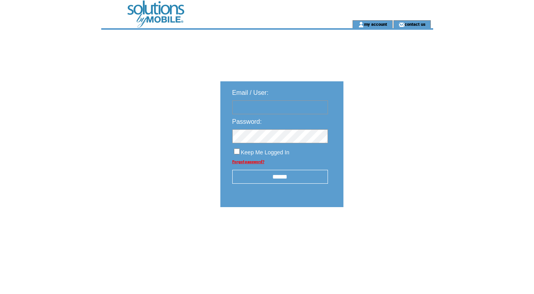  What do you see at coordinates (415, 24) in the screenshot?
I see `a: contact us` at bounding box center [415, 24].